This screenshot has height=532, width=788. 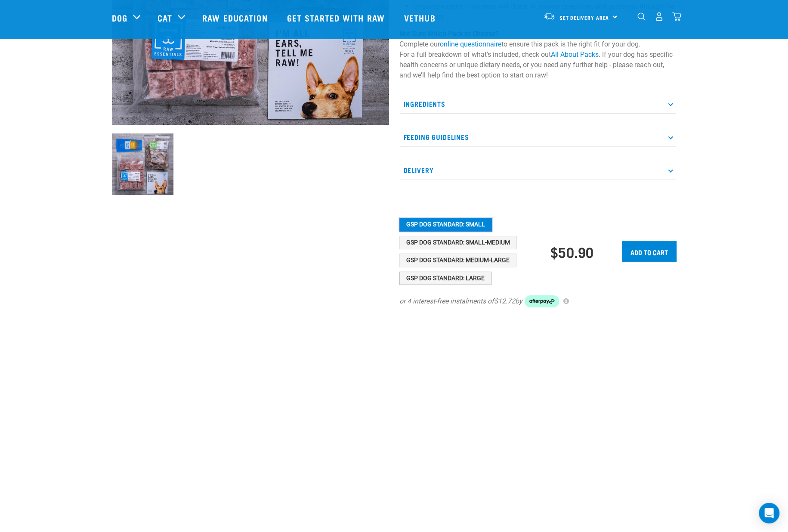 What do you see at coordinates (769, 513) in the screenshot?
I see `div: Open Intercom Messenger` at bounding box center [769, 513].